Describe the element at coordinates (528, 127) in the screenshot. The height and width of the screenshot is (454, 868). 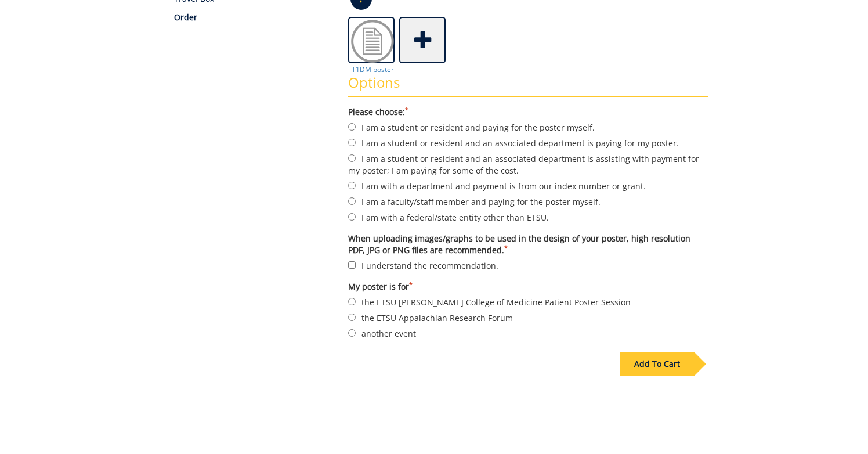
I see `label: I am a student or resident and paying for the poster myself.` at that location.